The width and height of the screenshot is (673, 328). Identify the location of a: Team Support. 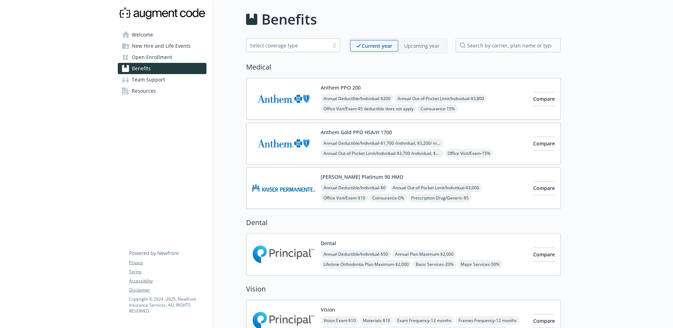
(162, 80).